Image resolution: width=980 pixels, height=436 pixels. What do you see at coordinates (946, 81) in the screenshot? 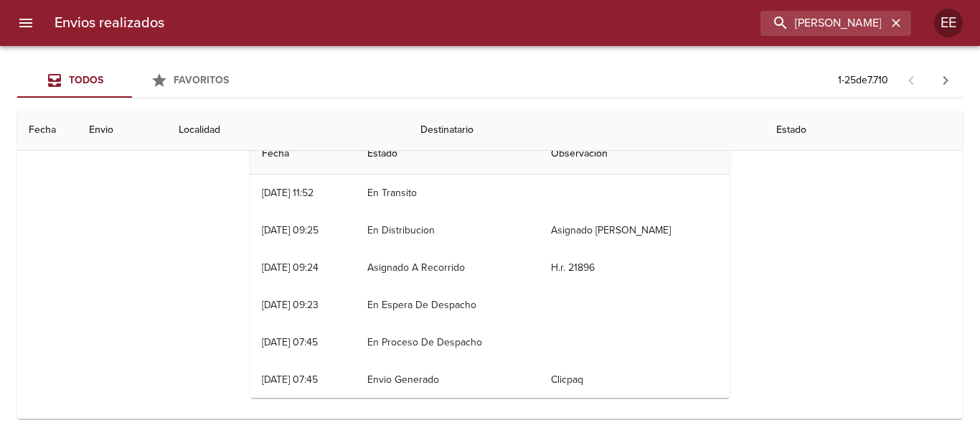
I see `span: Pagina siguiente` at bounding box center [946, 81].